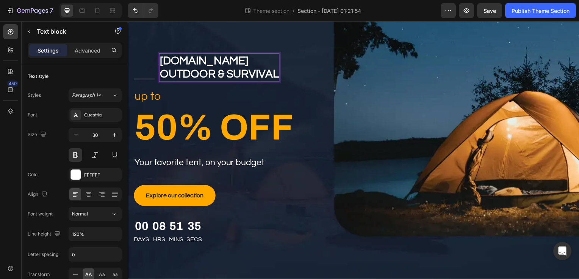  What do you see at coordinates (47, 176) in the screenshot?
I see `div: Explore our collection` at bounding box center [47, 176].